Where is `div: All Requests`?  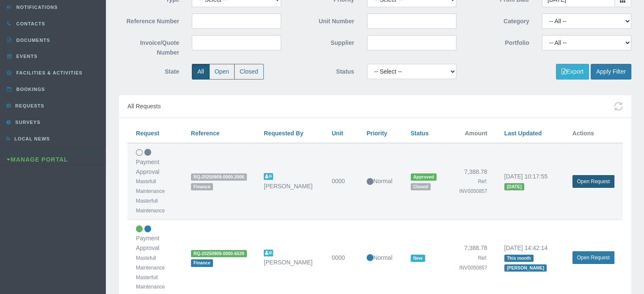
div: All Requests is located at coordinates (375, 107).